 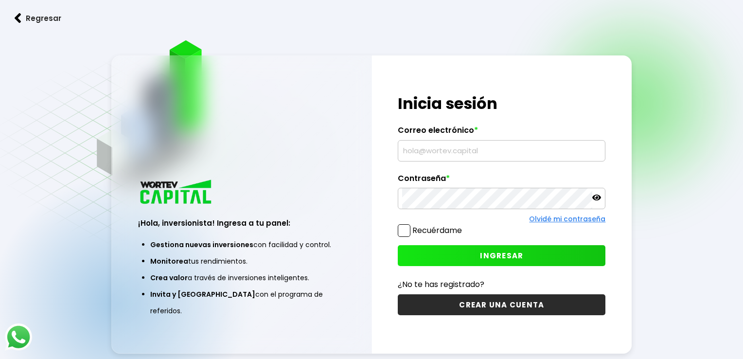 I want to click on li: tus rendimientos., so click(x=242, y=261).